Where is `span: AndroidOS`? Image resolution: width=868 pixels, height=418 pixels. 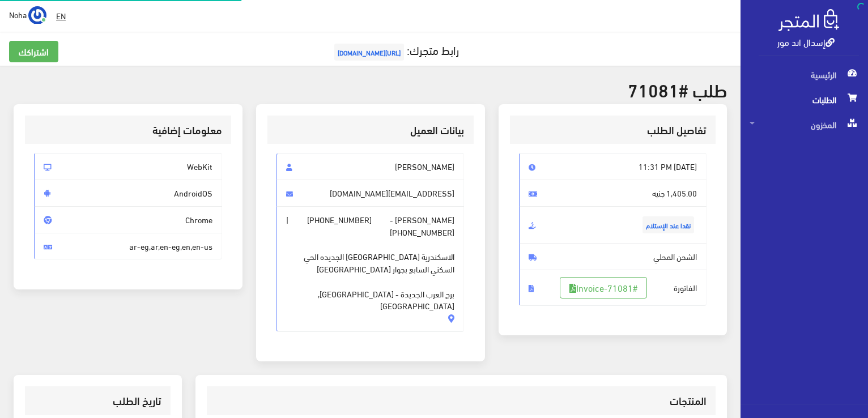 span: AndroidOS is located at coordinates (128, 193).